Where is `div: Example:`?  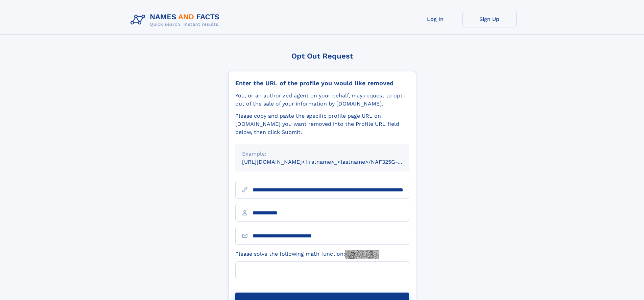
div: Example: is located at coordinates (322, 154).